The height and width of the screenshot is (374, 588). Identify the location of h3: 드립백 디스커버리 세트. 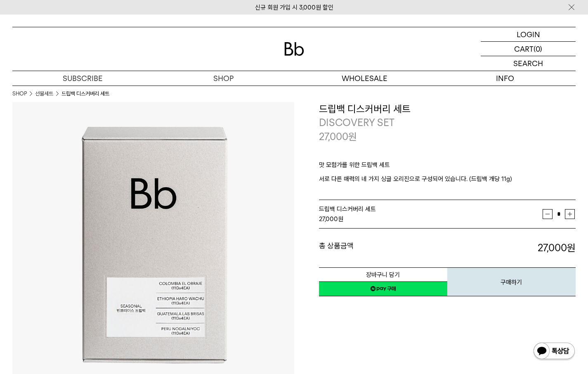
(447, 109).